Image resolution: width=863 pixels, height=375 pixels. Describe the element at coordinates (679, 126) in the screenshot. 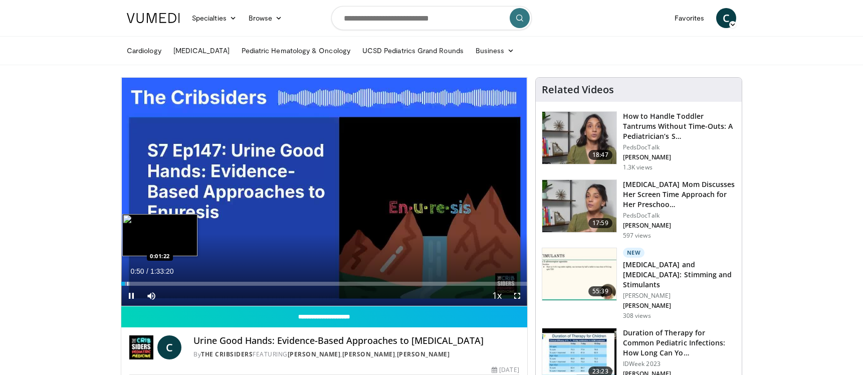

I see `h3: How to Handle Toddler Tantrums Without Time-Outs: A Pediatrician’s S…` at that location.